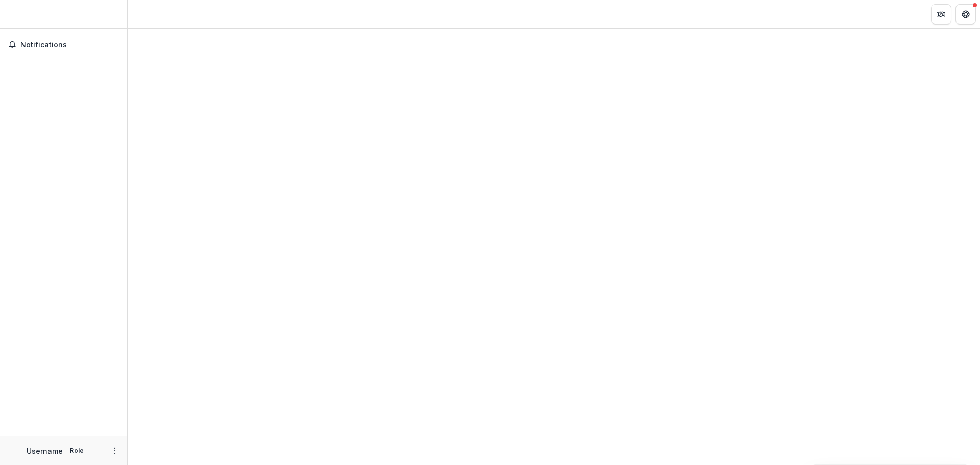 The width and height of the screenshot is (980, 465). I want to click on p: Username, so click(44, 450).